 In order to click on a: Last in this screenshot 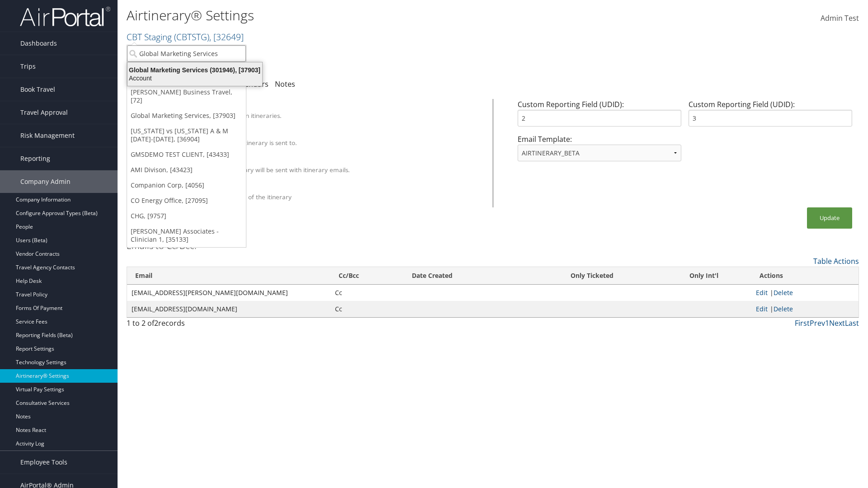, I will do `click(852, 323)`.